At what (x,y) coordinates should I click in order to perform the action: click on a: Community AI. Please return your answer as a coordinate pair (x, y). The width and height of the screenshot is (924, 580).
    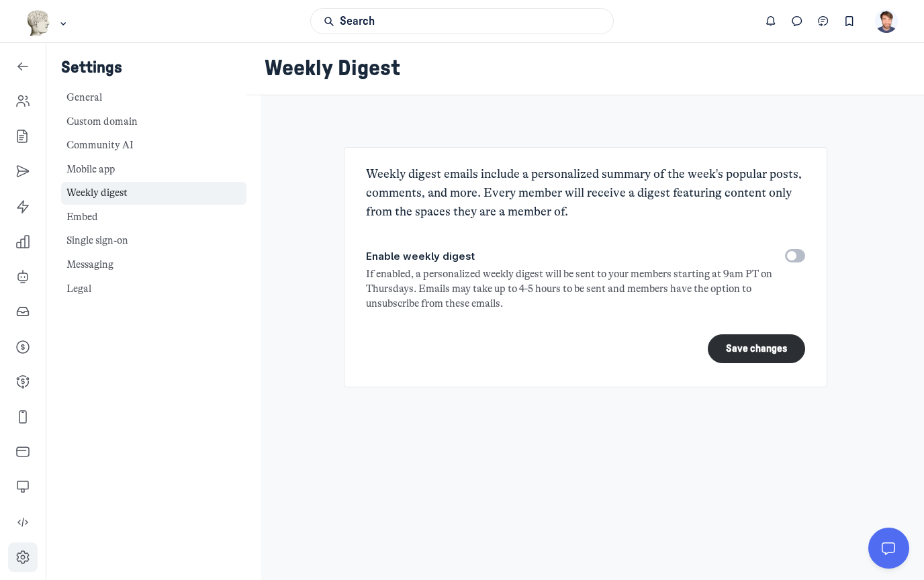
    Looking at the image, I should click on (154, 146).